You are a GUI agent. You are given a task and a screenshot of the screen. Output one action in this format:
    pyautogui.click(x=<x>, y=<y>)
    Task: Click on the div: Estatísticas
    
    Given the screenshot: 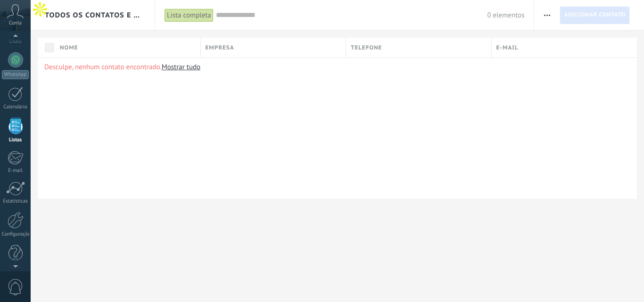 What is the action you would take?
    pyautogui.click(x=16, y=201)
    